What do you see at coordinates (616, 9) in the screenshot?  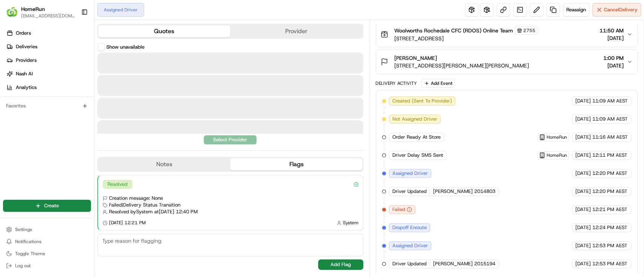 I see `button: CancelDelivery` at bounding box center [616, 9].